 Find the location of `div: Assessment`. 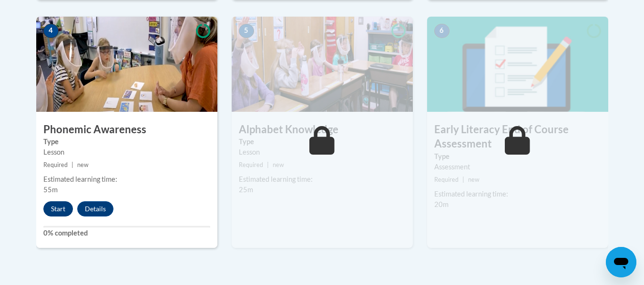

div: Assessment is located at coordinates (517, 167).